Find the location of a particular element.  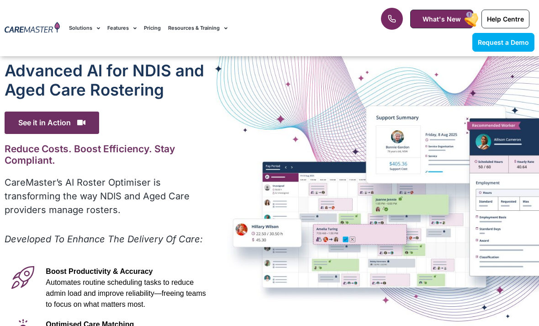

span: Boost Productivity & Accuracy is located at coordinates (99, 271).